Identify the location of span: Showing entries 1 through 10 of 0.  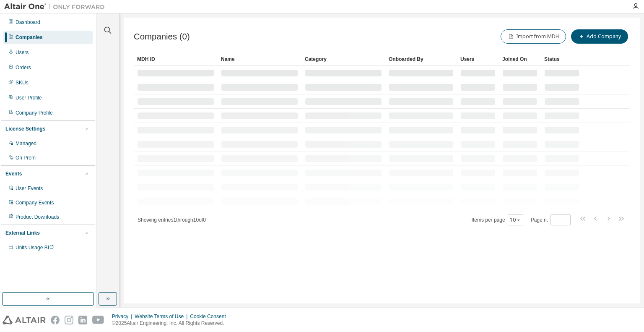
(172, 220).